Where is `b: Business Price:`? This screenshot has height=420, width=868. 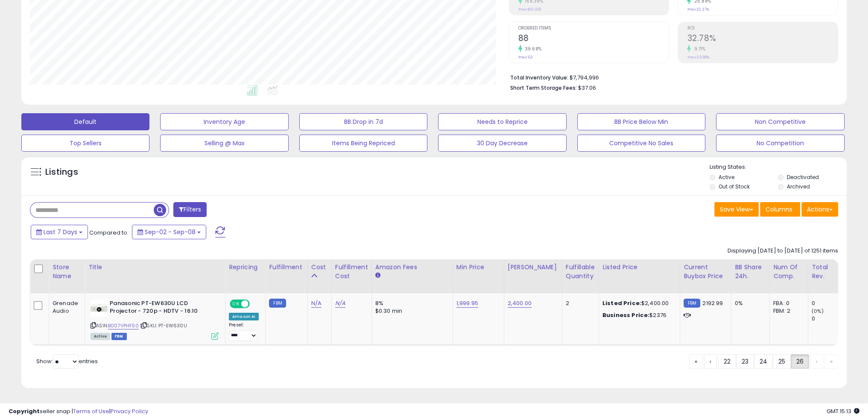 b: Business Price: is located at coordinates (627, 315).